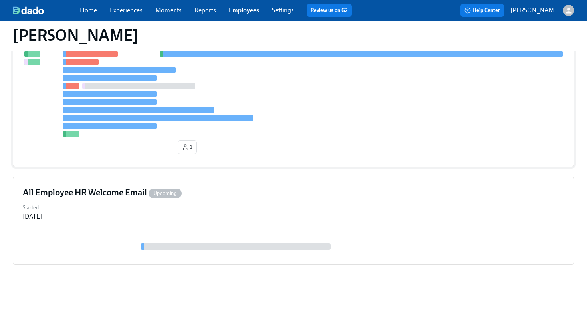 The image size is (587, 319). What do you see at coordinates (88, 10) in the screenshot?
I see `a: Home` at bounding box center [88, 10].